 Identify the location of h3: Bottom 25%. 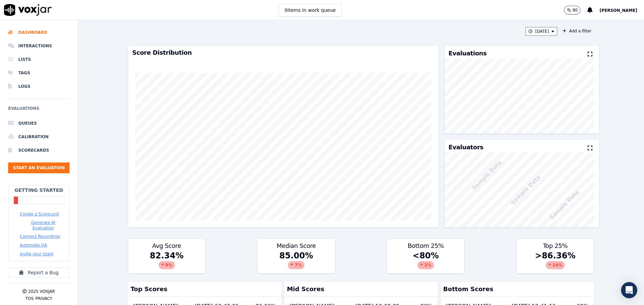
(425, 246).